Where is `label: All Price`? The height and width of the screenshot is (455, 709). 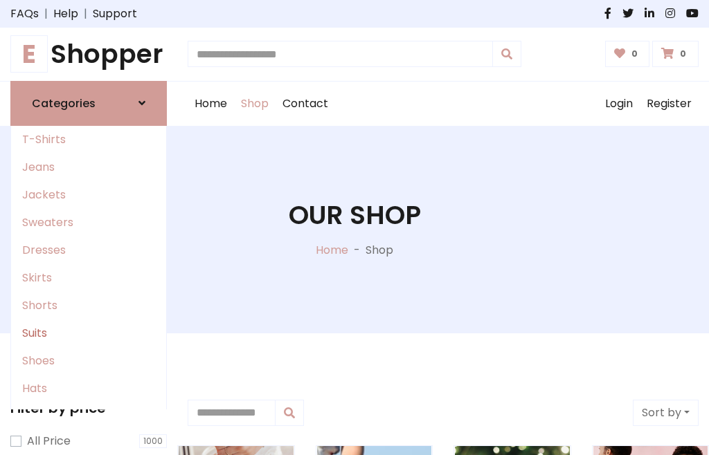
label: All Price is located at coordinates (48, 442).